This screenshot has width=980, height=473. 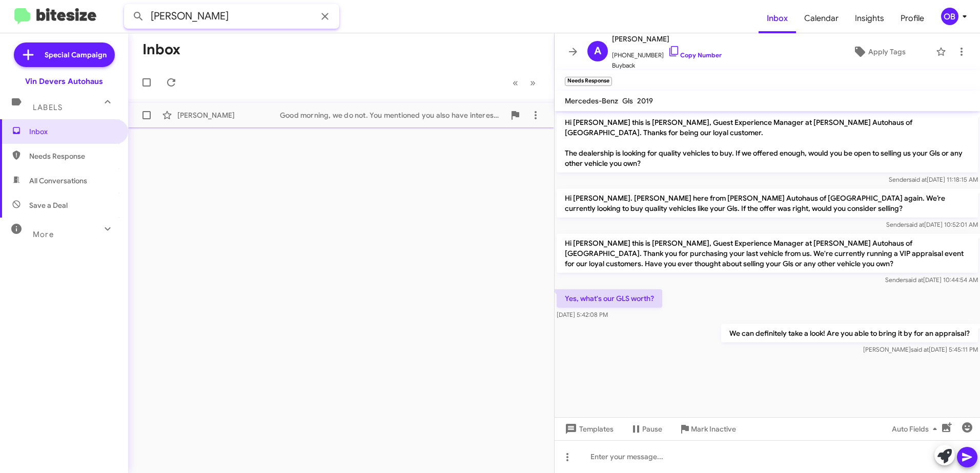 I want to click on button: Auto Fields, so click(x=916, y=429).